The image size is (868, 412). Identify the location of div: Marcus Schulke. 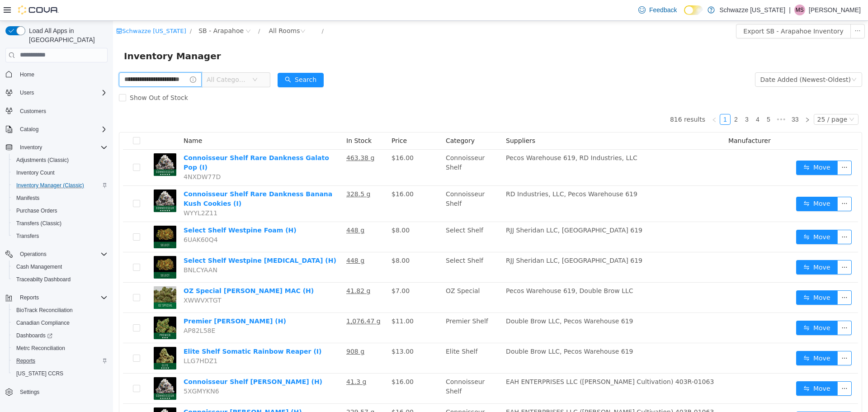
(800, 10).